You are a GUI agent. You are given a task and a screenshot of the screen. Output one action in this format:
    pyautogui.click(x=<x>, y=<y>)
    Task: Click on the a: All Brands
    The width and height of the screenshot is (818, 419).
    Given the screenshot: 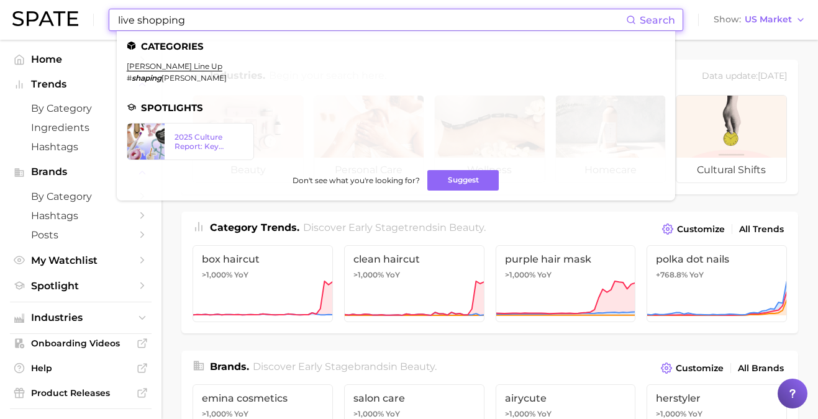 What is the action you would take?
    pyautogui.click(x=761, y=368)
    